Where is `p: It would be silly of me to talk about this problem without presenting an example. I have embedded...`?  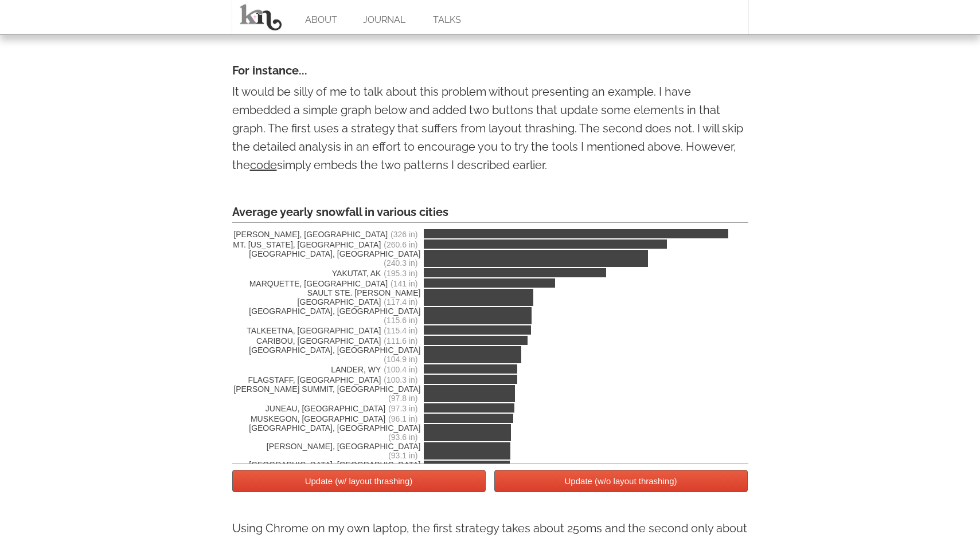
p: It would be silly of me to talk about this problem without presenting an example. I have embedded... is located at coordinates (490, 129).